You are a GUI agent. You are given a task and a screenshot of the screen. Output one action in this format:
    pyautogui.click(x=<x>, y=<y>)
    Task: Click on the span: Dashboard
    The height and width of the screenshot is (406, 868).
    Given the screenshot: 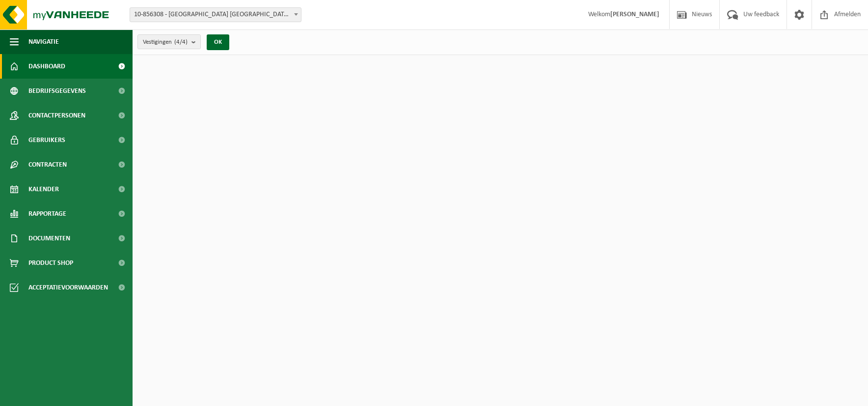 What is the action you would take?
    pyautogui.click(x=47, y=66)
    